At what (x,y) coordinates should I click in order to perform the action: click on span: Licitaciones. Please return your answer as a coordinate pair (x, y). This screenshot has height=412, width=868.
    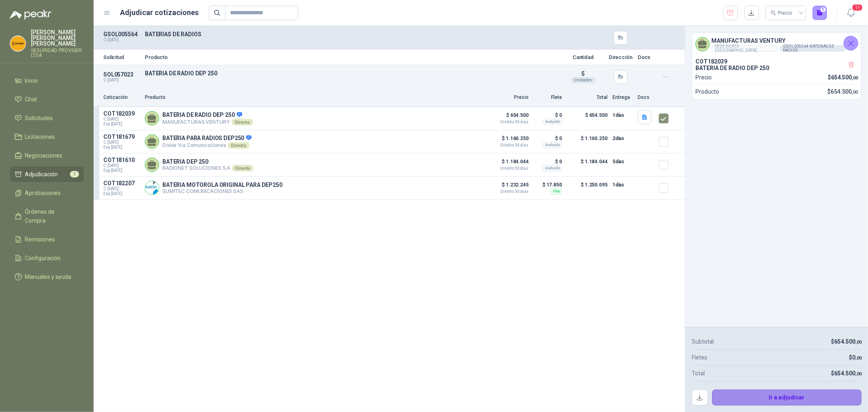
    Looking at the image, I should click on (40, 137).